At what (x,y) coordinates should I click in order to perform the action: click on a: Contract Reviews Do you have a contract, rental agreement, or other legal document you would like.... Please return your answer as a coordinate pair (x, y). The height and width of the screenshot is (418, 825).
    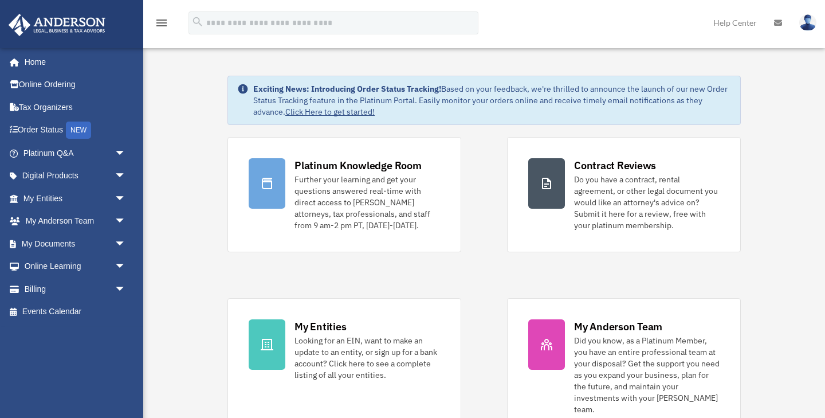
    Looking at the image, I should click on (624, 194).